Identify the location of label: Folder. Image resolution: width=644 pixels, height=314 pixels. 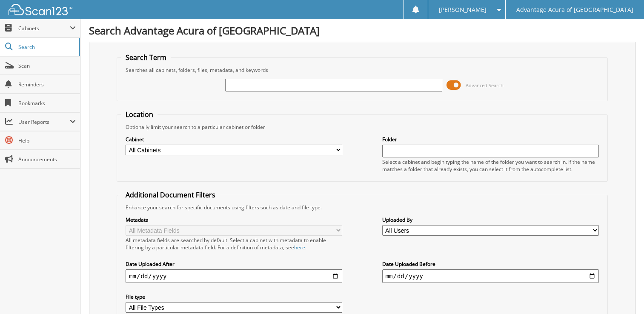
(490, 139).